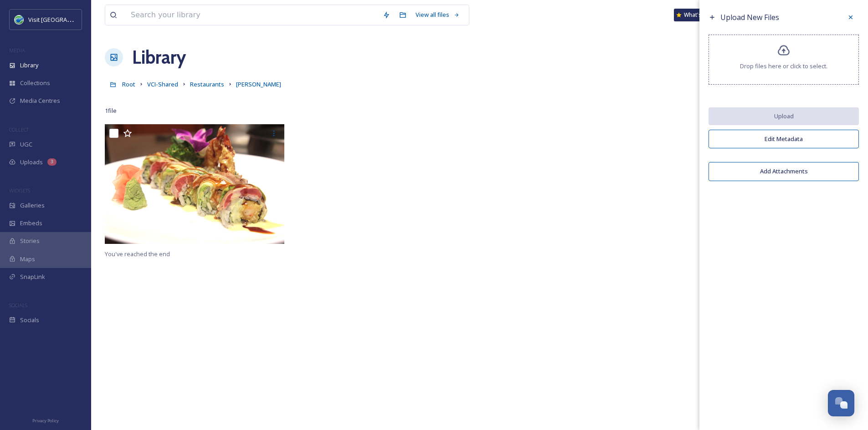 The image size is (868, 430). I want to click on span: Restaurants, so click(207, 85).